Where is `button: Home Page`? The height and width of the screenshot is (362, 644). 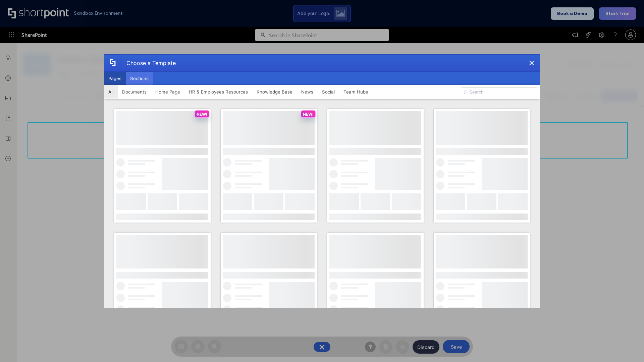 button: Home Page is located at coordinates (167, 92).